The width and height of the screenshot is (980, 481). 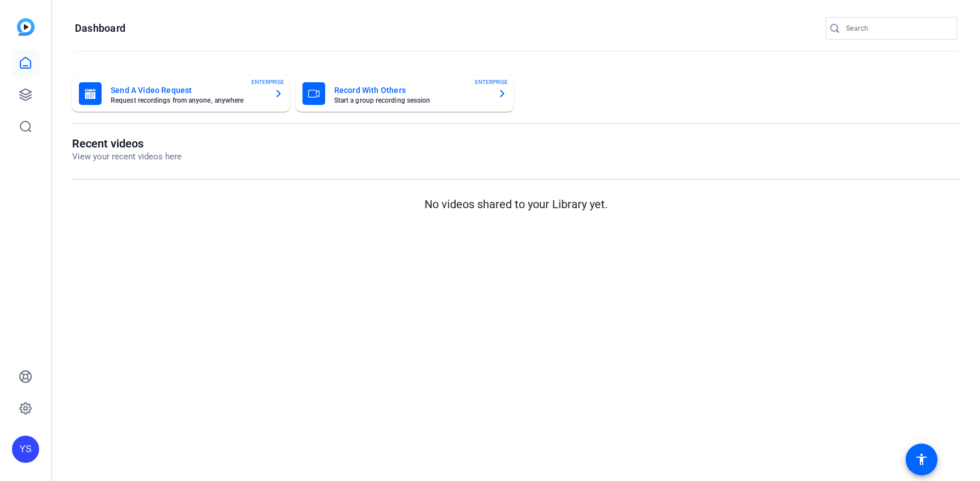 What do you see at coordinates (411, 90) in the screenshot?
I see `mat-card-title: Record With Others` at bounding box center [411, 90].